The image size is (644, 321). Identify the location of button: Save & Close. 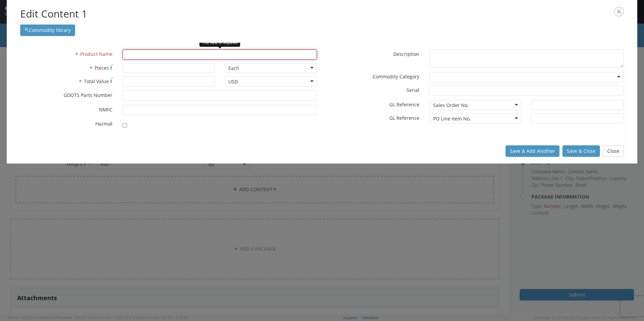
(581, 151).